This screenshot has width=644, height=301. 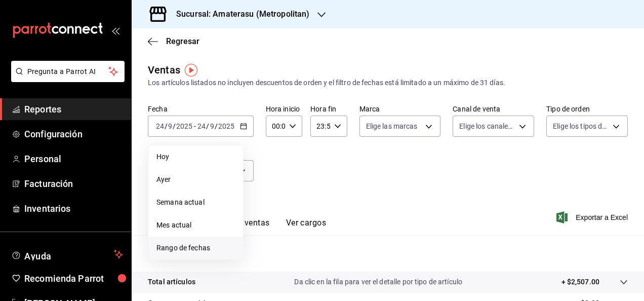 I want to click on div: Ventas, so click(x=164, y=70).